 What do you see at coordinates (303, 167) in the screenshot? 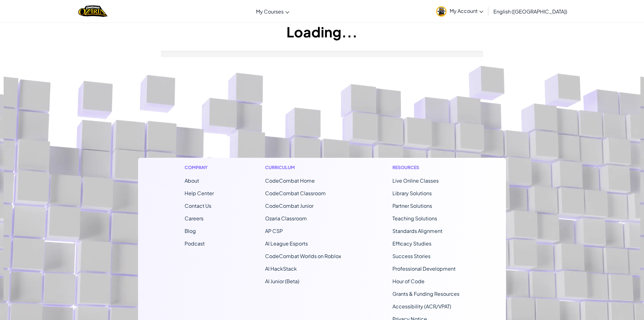
I see `h1: Curriculum` at bounding box center [303, 167].